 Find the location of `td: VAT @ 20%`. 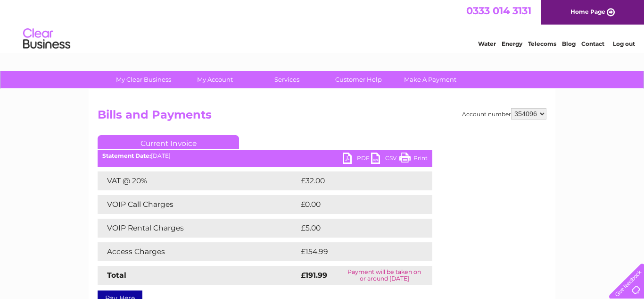

td: VAT @ 20% is located at coordinates (198, 181).